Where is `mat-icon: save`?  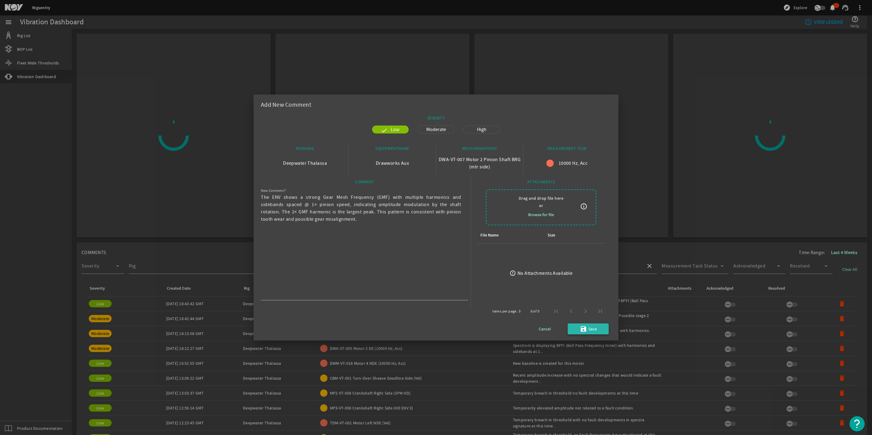
mat-icon: save is located at coordinates (584, 329).